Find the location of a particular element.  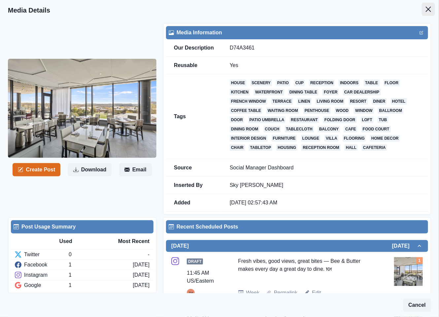

button: Create Post is located at coordinates (36, 170).